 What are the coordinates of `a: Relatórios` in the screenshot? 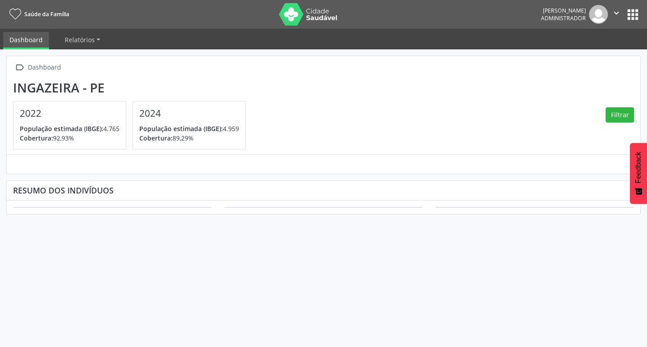 It's located at (82, 40).